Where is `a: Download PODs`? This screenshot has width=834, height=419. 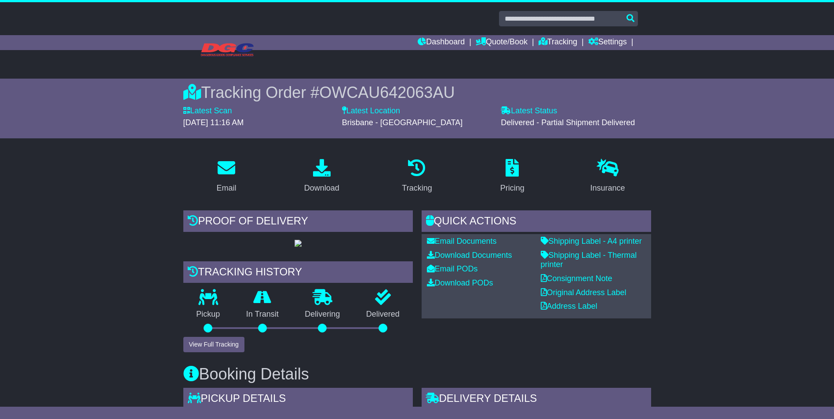
a: Download PODs is located at coordinates (460, 283).